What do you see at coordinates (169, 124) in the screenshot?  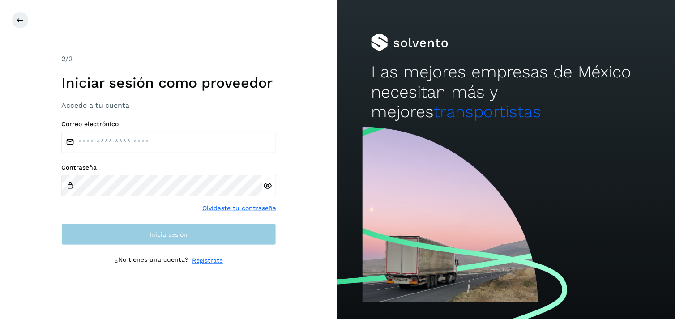 I see `label: Correo electrónico` at bounding box center [169, 124].